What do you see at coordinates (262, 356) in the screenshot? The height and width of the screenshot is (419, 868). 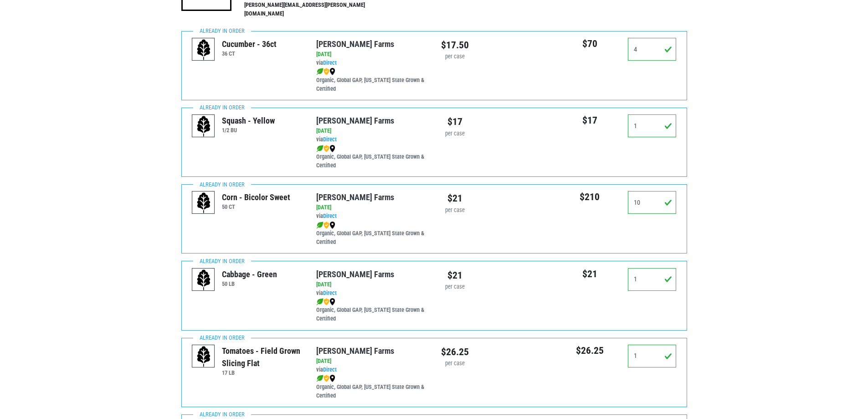 I see `div: Tomatoes - Field Grown Slicing Flat` at bounding box center [262, 356].